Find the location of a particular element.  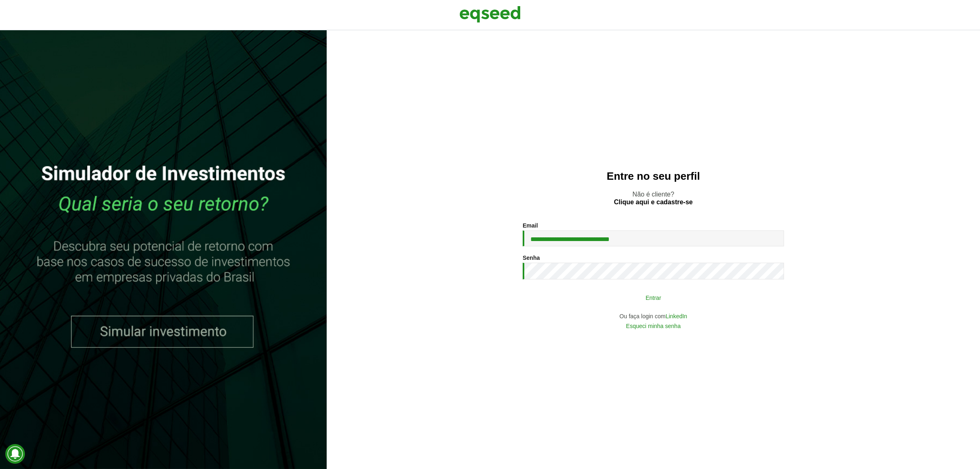

a: Clique aqui e cadastre-se is located at coordinates (654, 202).